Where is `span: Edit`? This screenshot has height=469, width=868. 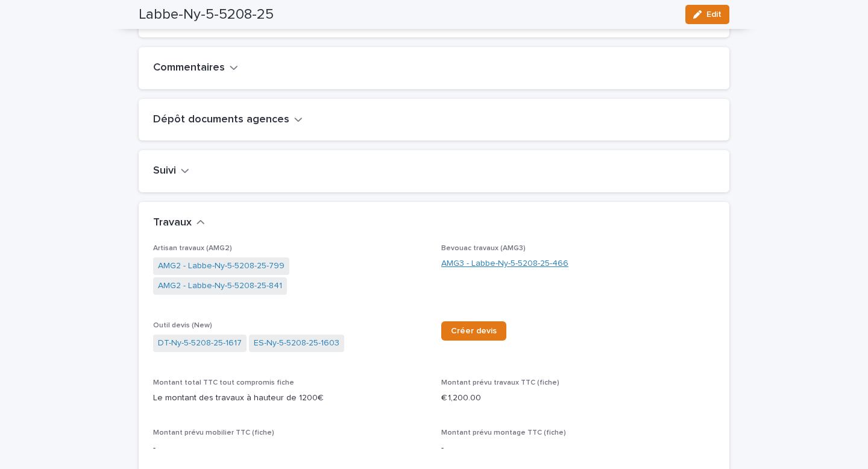
span: Edit is located at coordinates (714, 15).